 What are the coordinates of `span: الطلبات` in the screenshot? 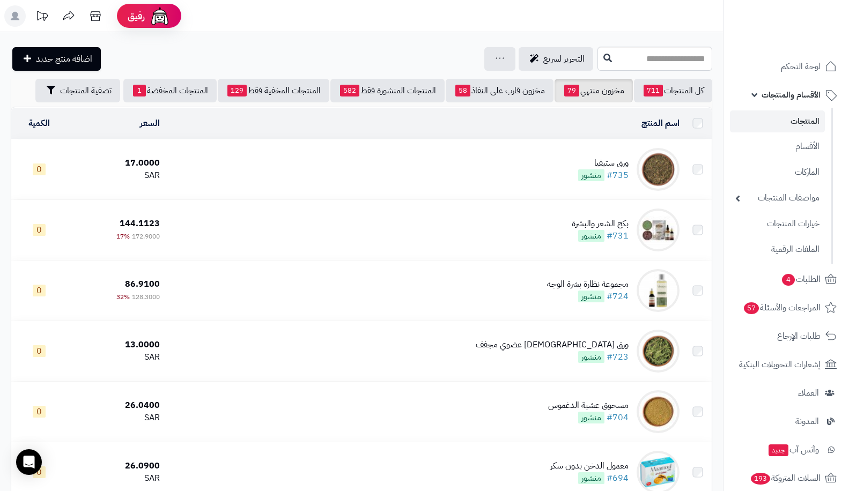 It's located at (800, 279).